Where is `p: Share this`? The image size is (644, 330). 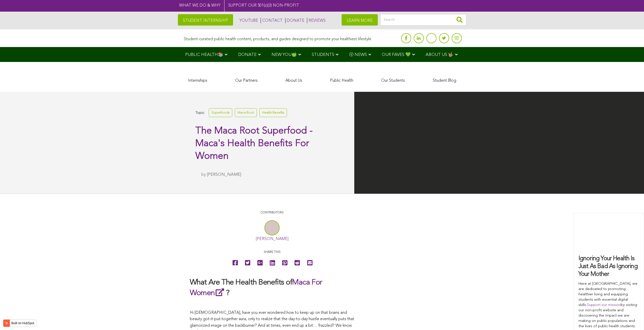
p: Share this is located at coordinates (272, 252).